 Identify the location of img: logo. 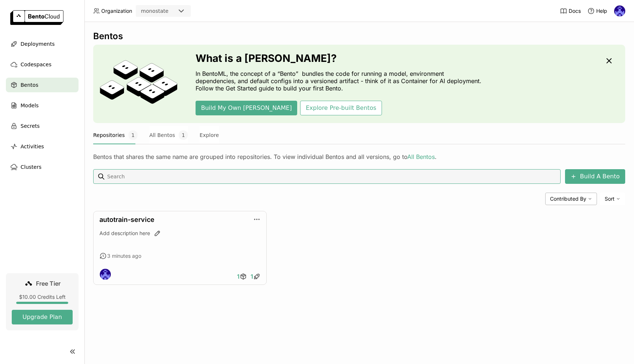
(37, 17).